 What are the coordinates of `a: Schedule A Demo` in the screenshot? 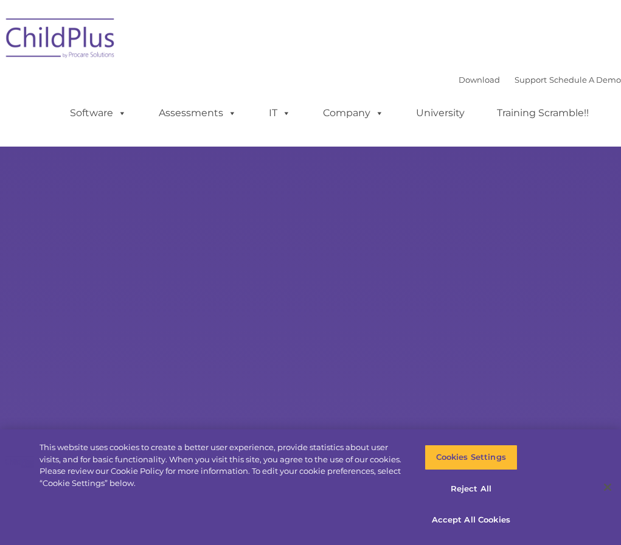 It's located at (585, 80).